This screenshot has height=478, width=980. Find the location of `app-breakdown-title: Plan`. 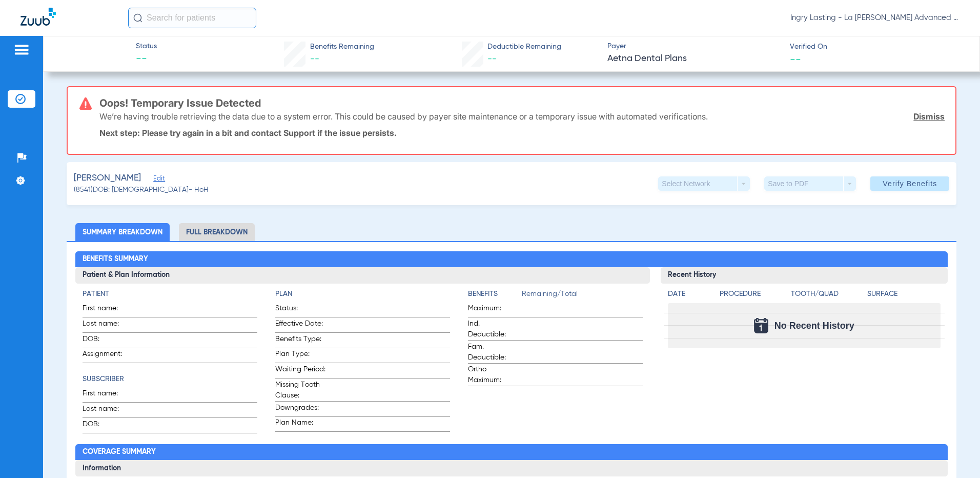

app-breakdown-title: Plan is located at coordinates (363, 294).